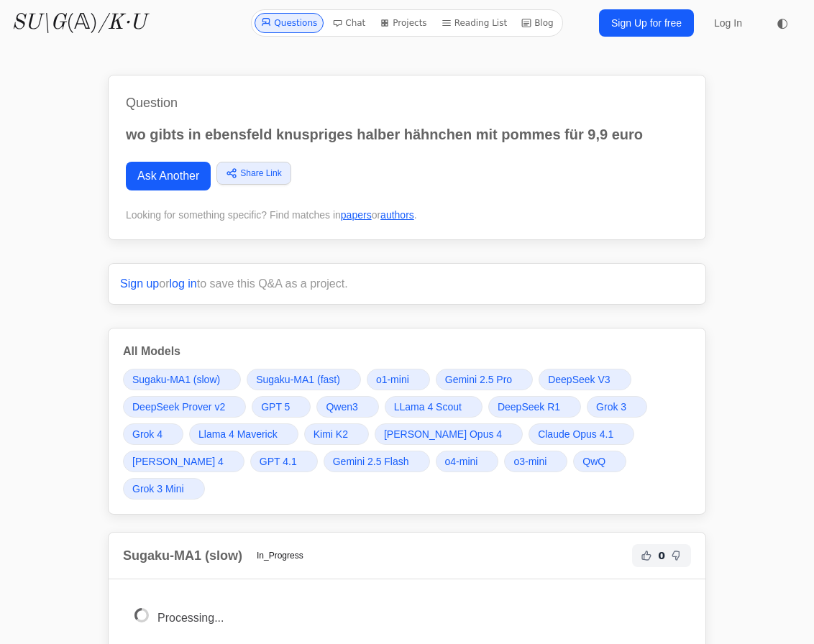 This screenshot has width=814, height=644. What do you see at coordinates (342, 406) in the screenshot?
I see `span: Qwen3` at bounding box center [342, 406].